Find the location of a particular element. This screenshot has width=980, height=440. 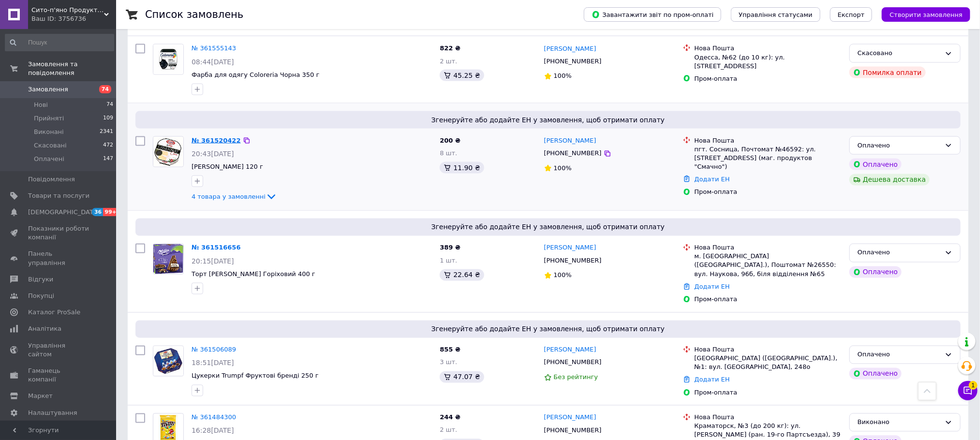

span: 2 шт. is located at coordinates (448, 61).